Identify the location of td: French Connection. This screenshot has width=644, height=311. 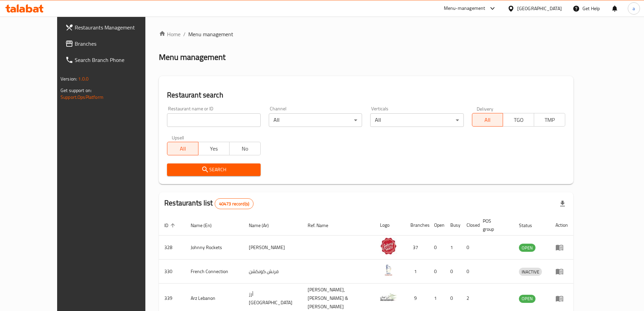
(214, 272).